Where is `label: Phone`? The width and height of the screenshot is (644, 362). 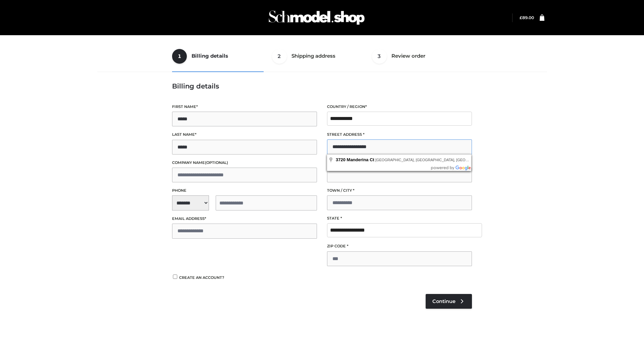
label: Phone is located at coordinates (245, 190).